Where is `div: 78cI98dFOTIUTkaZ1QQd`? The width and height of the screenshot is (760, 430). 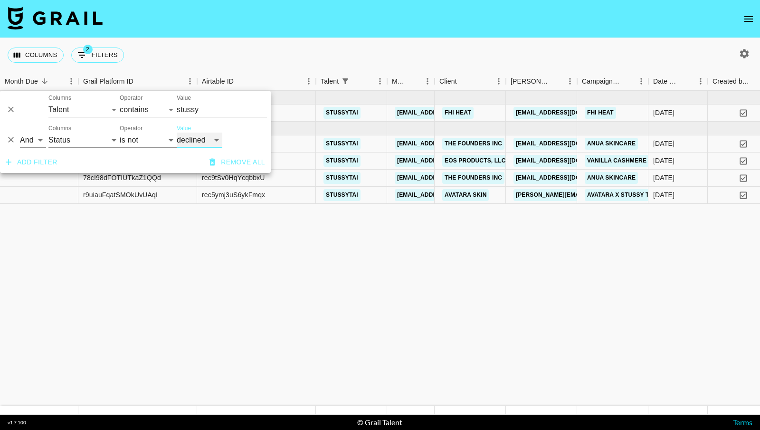 div: 78cI98dFOTIUTkaZ1QQd is located at coordinates (122, 178).